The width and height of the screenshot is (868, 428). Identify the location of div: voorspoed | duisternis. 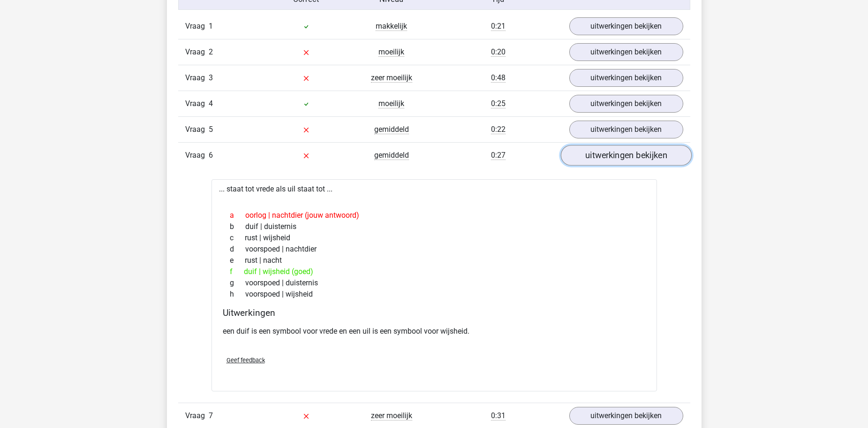
(434, 283).